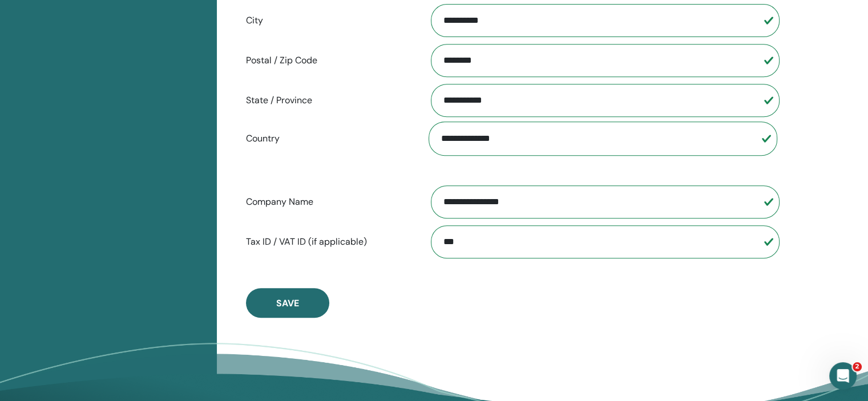 The height and width of the screenshot is (401, 868). Describe the element at coordinates (329, 202) in the screenshot. I see `label: Company Name` at that location.